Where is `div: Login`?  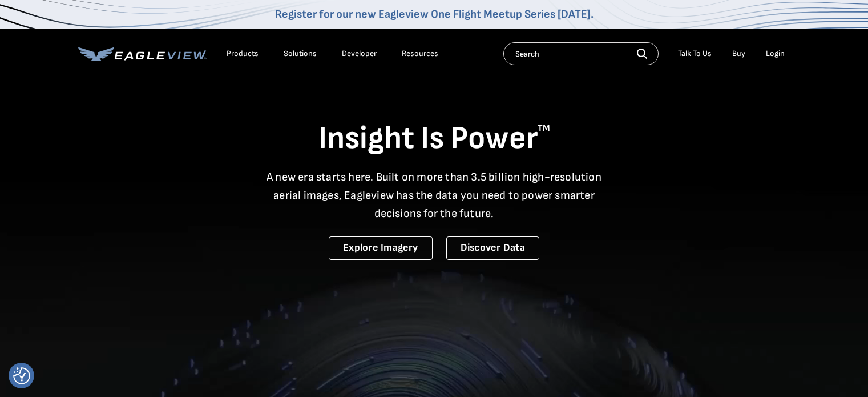 div: Login is located at coordinates (775, 54).